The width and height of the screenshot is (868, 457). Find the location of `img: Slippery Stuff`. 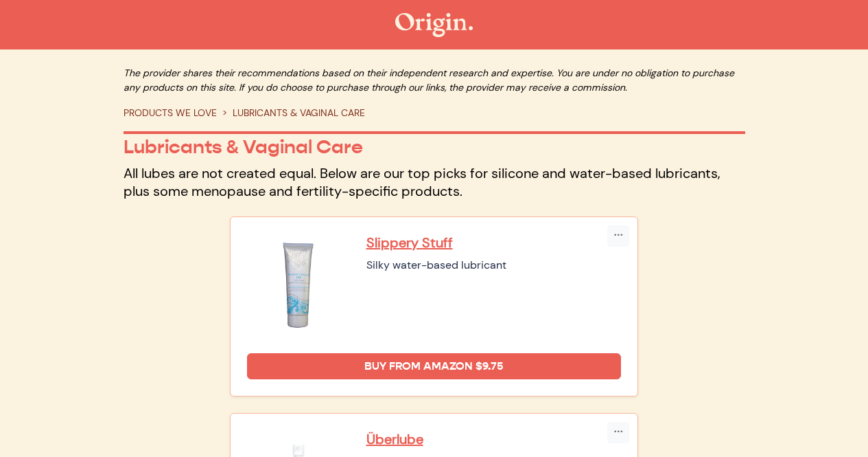

img: Slippery Stuff is located at coordinates (299, 285).